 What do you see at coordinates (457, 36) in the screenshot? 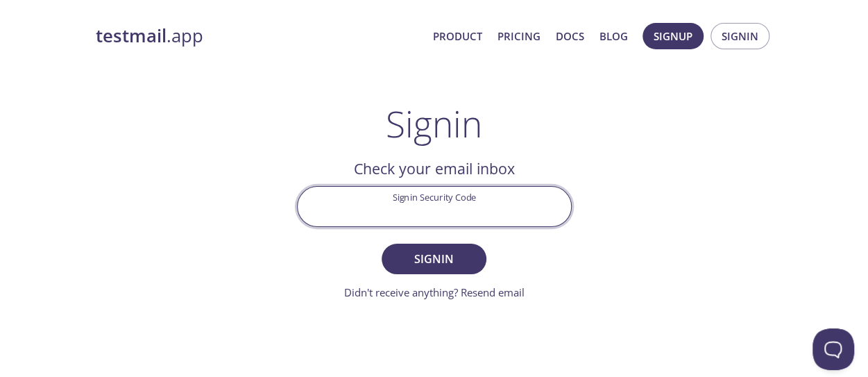
I see `a: Product` at bounding box center [457, 36].